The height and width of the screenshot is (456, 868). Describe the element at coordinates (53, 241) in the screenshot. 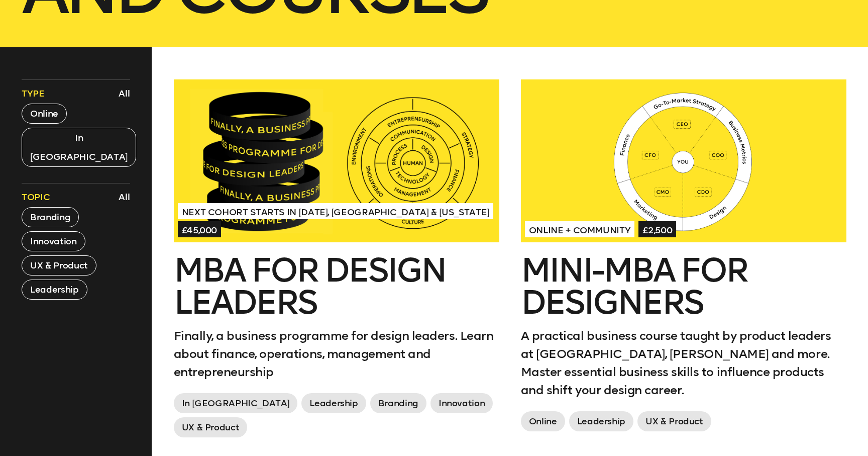

I see `button: Innovation` at that location.